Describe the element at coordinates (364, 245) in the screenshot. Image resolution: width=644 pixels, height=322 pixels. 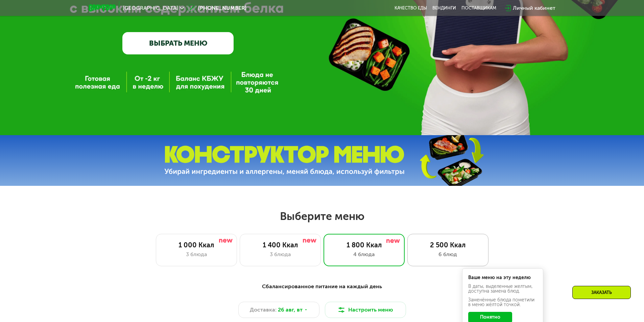
I see `div: 1 800 Ккал` at that location.